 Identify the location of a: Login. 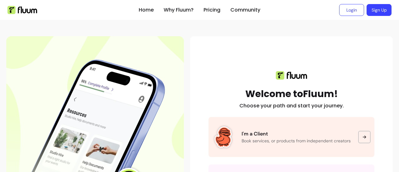
(351, 10).